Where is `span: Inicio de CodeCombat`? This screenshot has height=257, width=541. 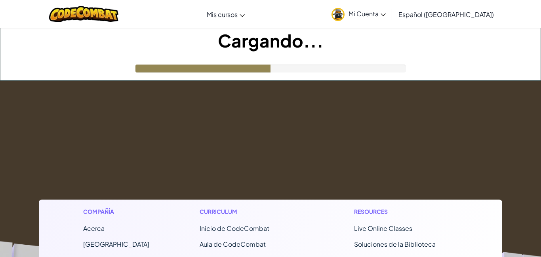
span: Inicio de CodeCombat is located at coordinates (234, 228).